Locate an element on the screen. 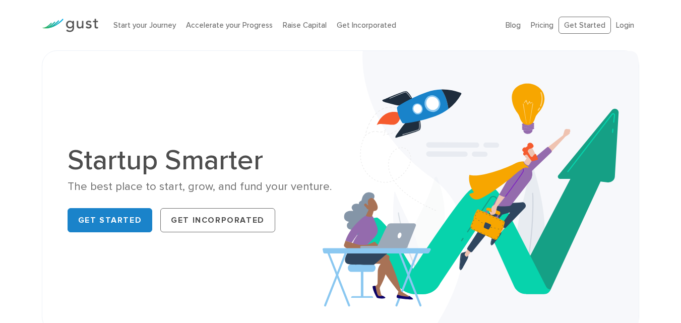 This screenshot has height=323, width=681. a: Login is located at coordinates (625, 25).